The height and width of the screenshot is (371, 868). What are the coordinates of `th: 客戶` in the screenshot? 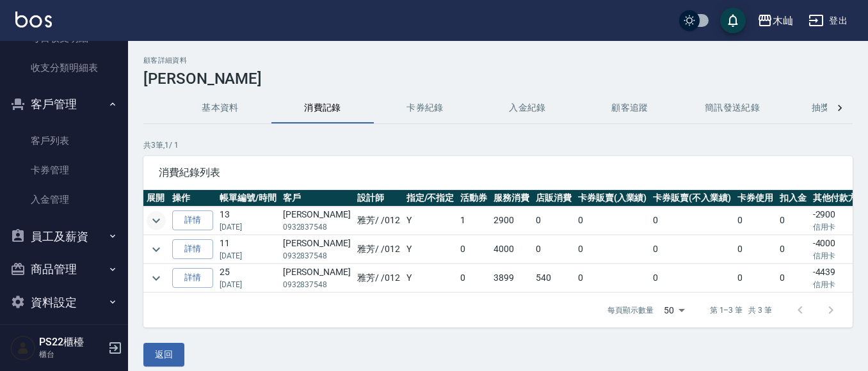 It's located at (317, 198).